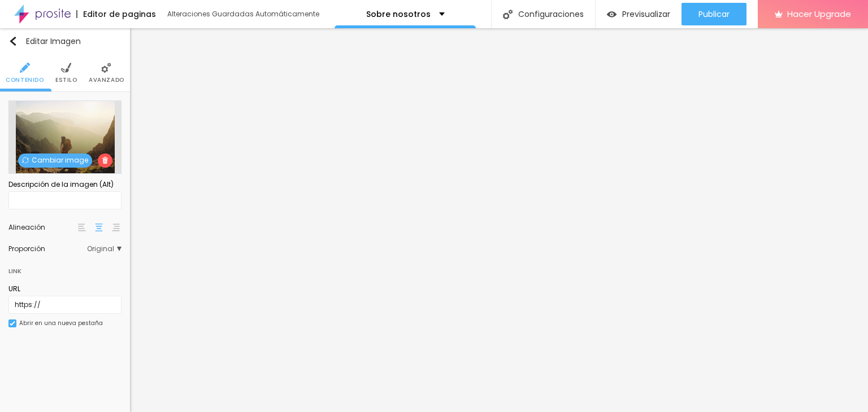 The image size is (868, 412). I want to click on span: Avanzado, so click(106, 80).